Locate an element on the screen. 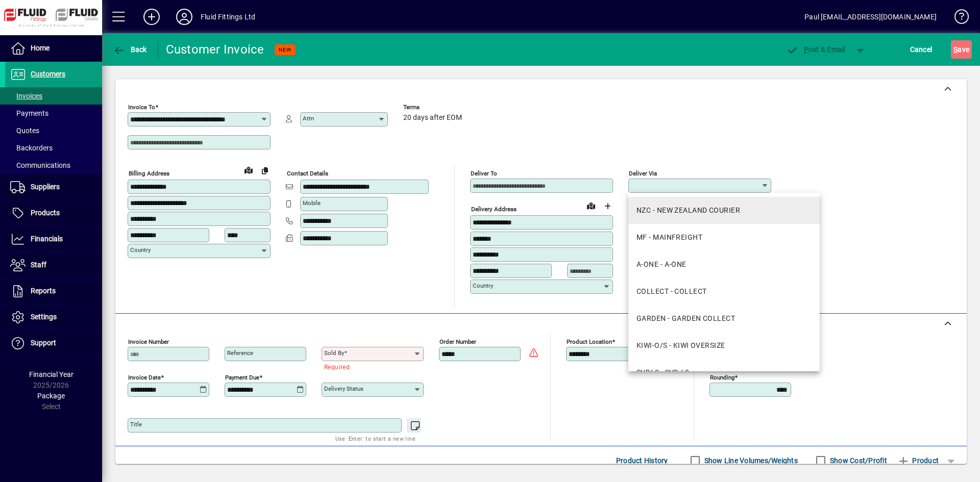  button: Copy to Delivery address is located at coordinates (265, 170).